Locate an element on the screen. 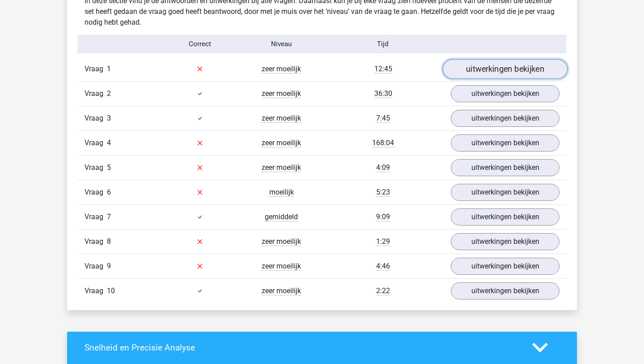  span: 4:09 is located at coordinates (383, 167).